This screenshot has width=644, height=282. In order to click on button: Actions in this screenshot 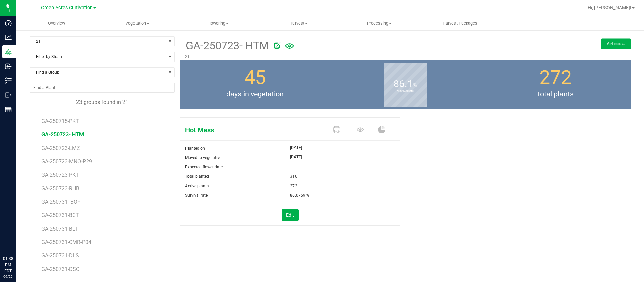, I will do `click(616, 44)`.